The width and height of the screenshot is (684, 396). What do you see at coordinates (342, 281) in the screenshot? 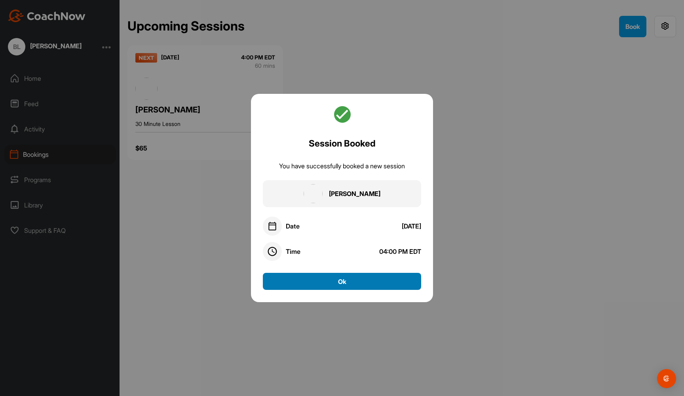
I see `button: Ok` at bounding box center [342, 281].